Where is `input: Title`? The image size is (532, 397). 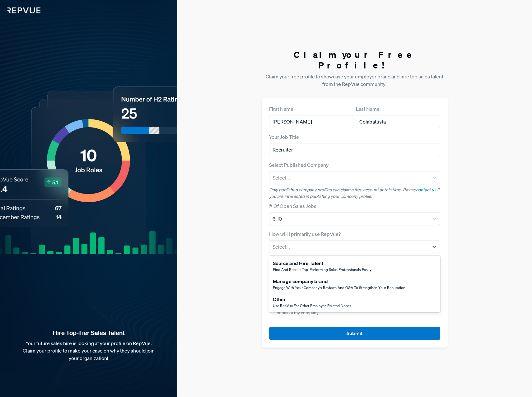 input: Title is located at coordinates (355, 150).